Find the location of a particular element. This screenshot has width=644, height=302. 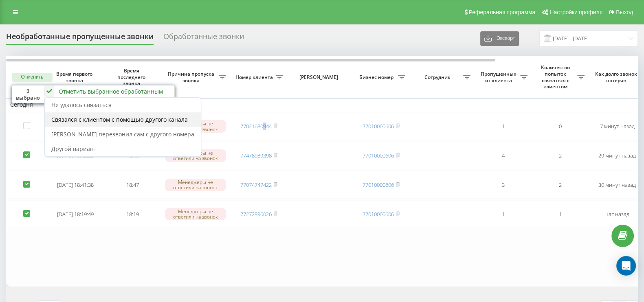

td: 3 is located at coordinates (503, 185).